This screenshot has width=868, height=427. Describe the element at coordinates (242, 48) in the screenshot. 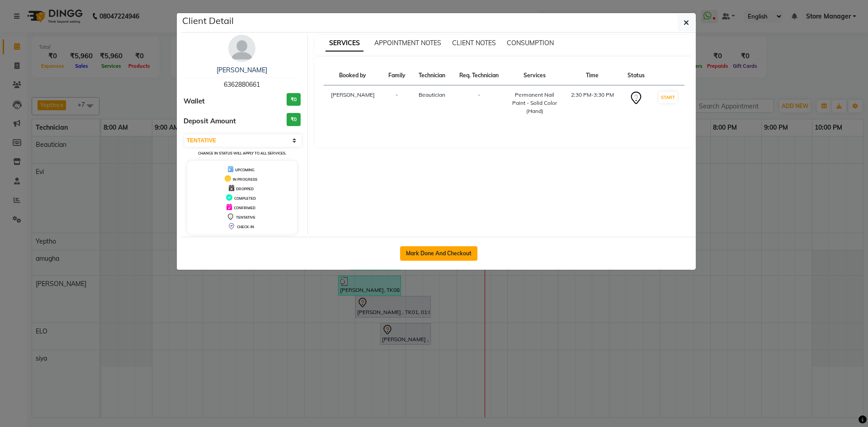

I see `img: avatar` at that location.